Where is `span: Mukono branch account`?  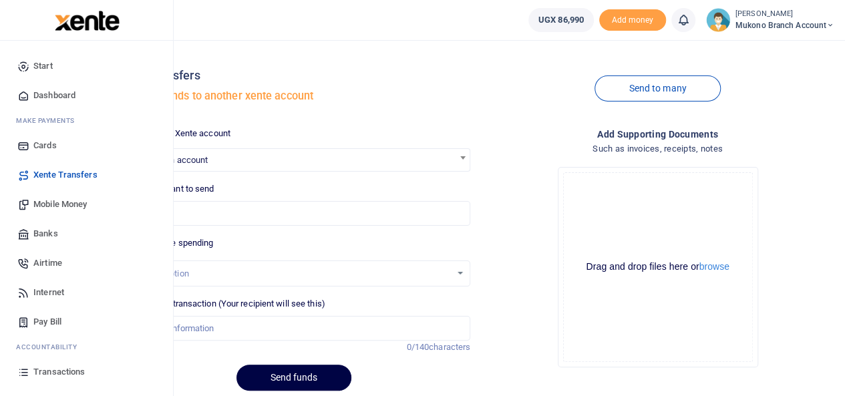 span: Mukono branch account is located at coordinates (785, 25).